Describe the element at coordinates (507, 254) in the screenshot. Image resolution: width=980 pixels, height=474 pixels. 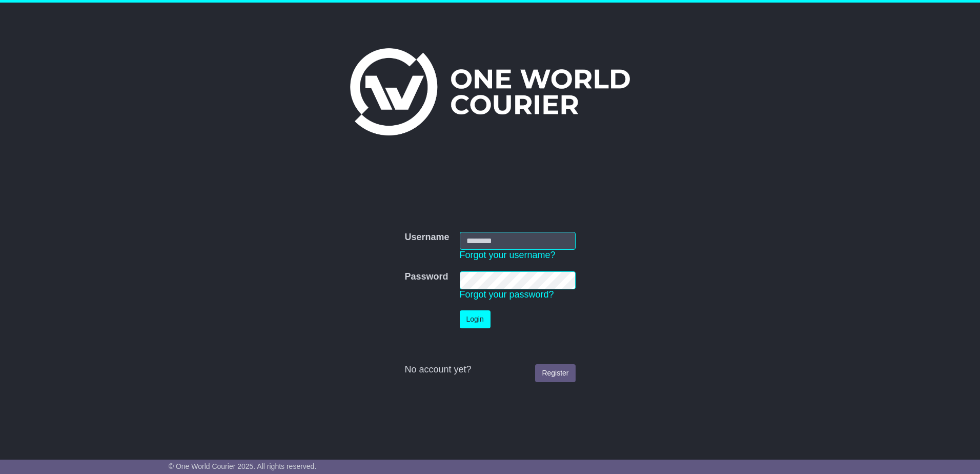
I see `a: Forgot your username?` at that location.